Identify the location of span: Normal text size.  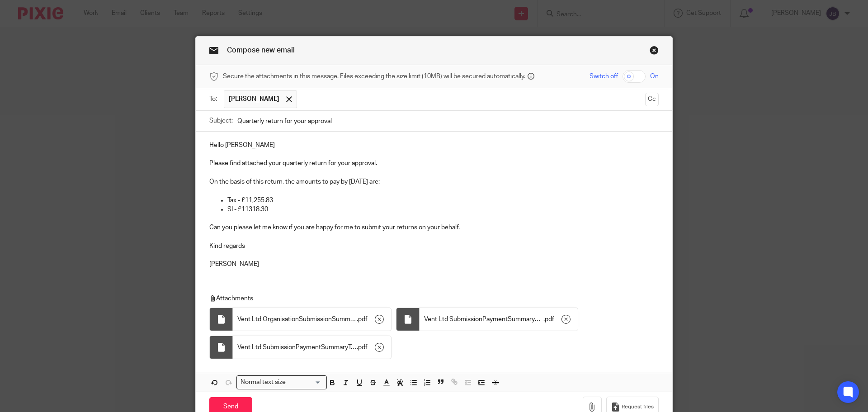
(263, 382).